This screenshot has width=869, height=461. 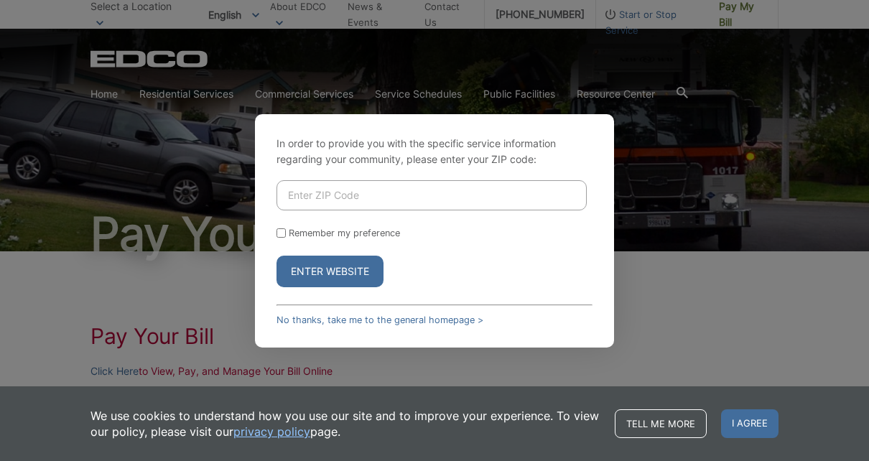 I want to click on label: Remember my preference, so click(x=344, y=233).